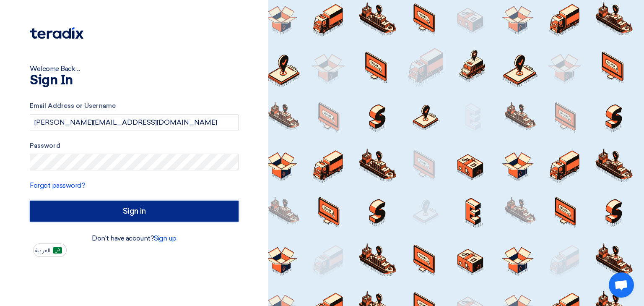 Image resolution: width=644 pixels, height=306 pixels. What do you see at coordinates (134, 146) in the screenshot?
I see `label: Password` at bounding box center [134, 146].